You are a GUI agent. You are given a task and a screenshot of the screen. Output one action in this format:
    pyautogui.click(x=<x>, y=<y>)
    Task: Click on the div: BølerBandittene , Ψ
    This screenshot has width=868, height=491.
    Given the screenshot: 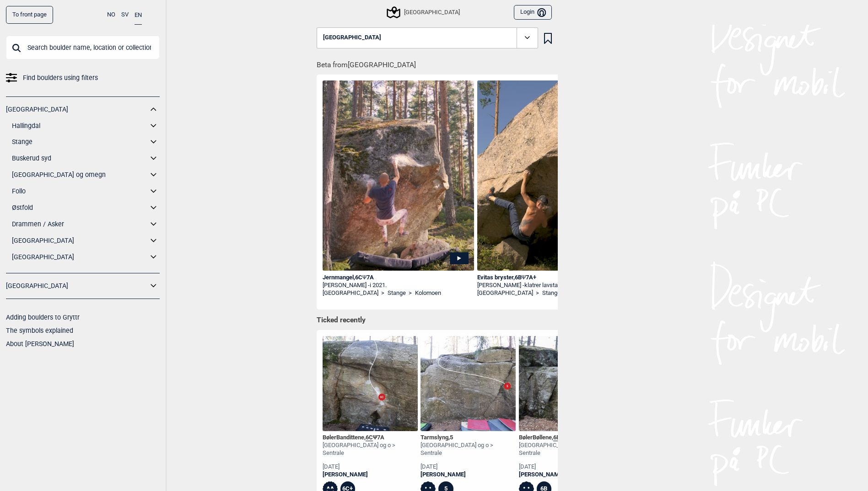 What is the action you would take?
    pyautogui.click(x=370, y=438)
    